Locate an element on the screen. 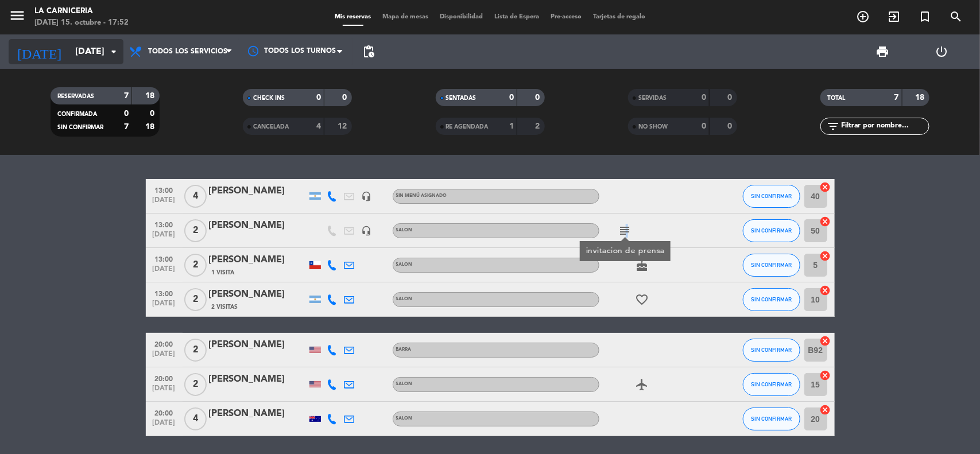 The height and width of the screenshot is (454, 980). span: RESERVADAS is located at coordinates (76, 97).